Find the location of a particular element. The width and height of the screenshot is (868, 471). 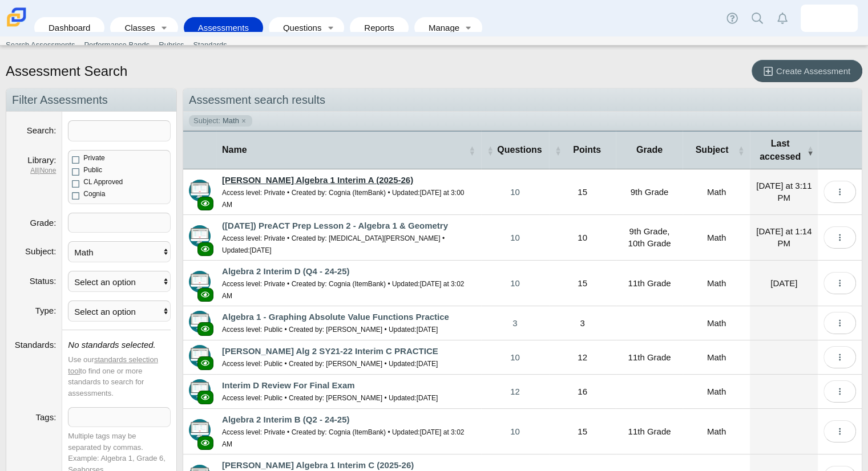

span: Questions : Activate to sort is located at coordinates (490, 151).